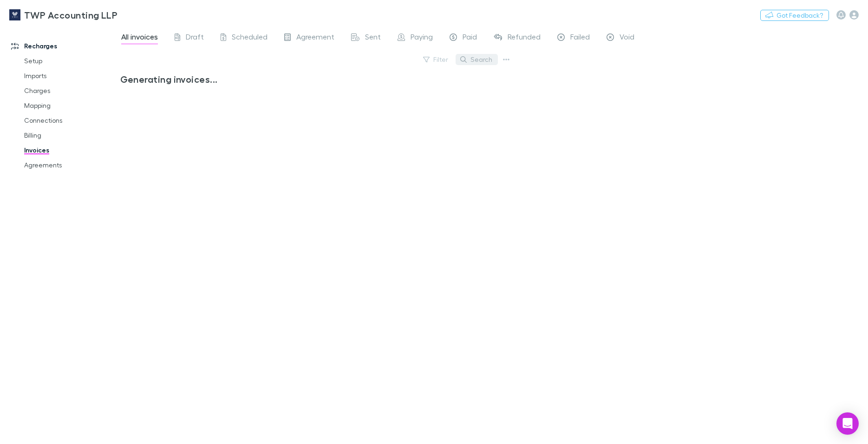 This screenshot has height=444, width=868. Describe the element at coordinates (315, 38) in the screenshot. I see `span: Agreement` at that location.